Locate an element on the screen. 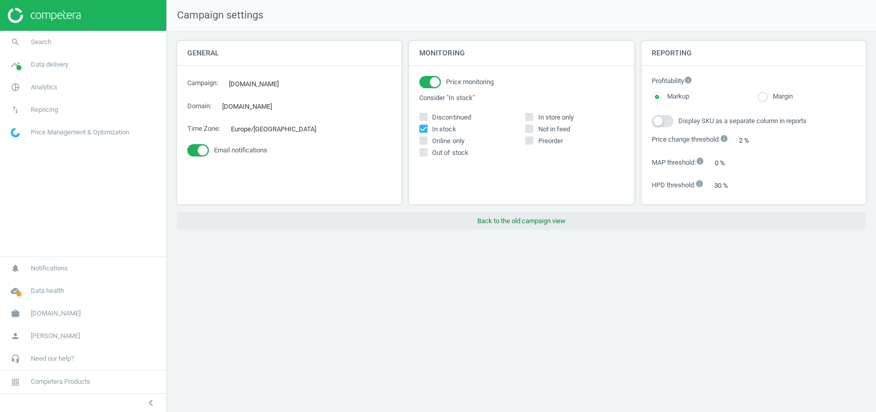 This screenshot has height=412, width=876. label: Consider "In stock" is located at coordinates (521, 98).